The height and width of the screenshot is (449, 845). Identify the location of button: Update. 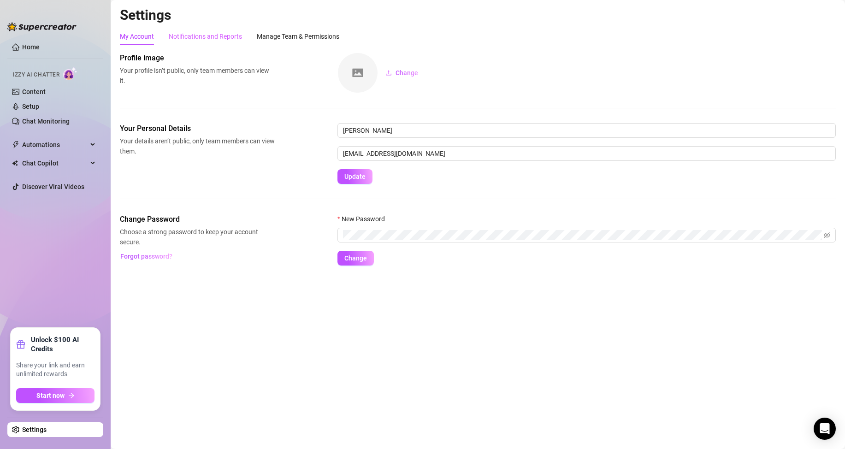
(355, 176).